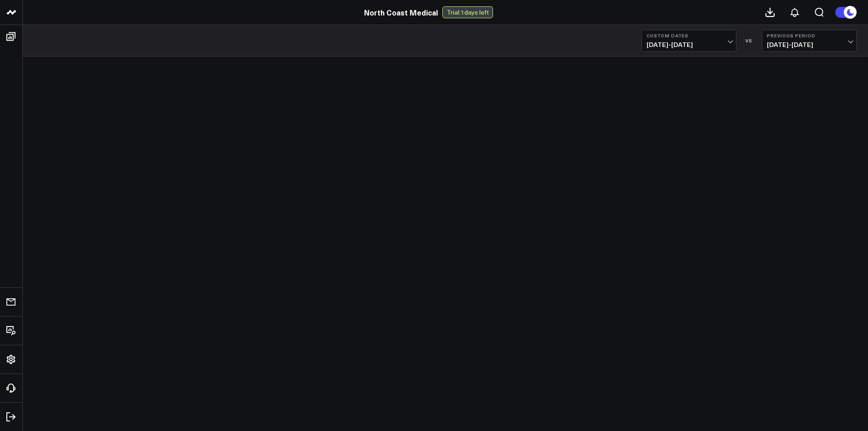 The image size is (868, 431). What do you see at coordinates (809, 36) in the screenshot?
I see `b: Previous Period` at bounding box center [809, 36].